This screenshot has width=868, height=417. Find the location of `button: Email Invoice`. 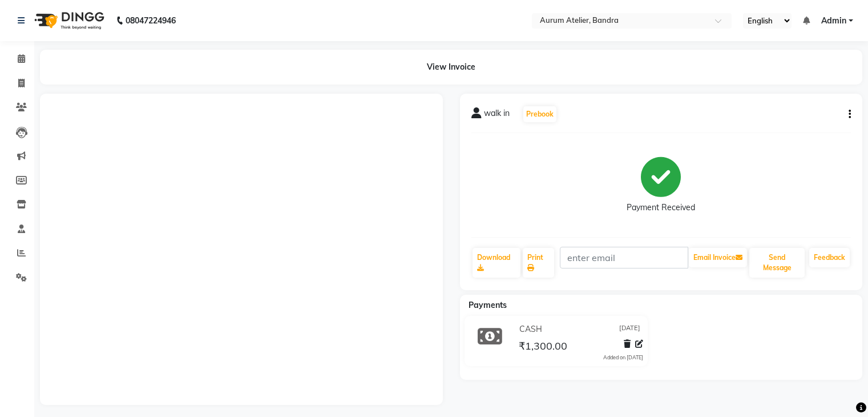

button: Email Invoice is located at coordinates (718, 258).